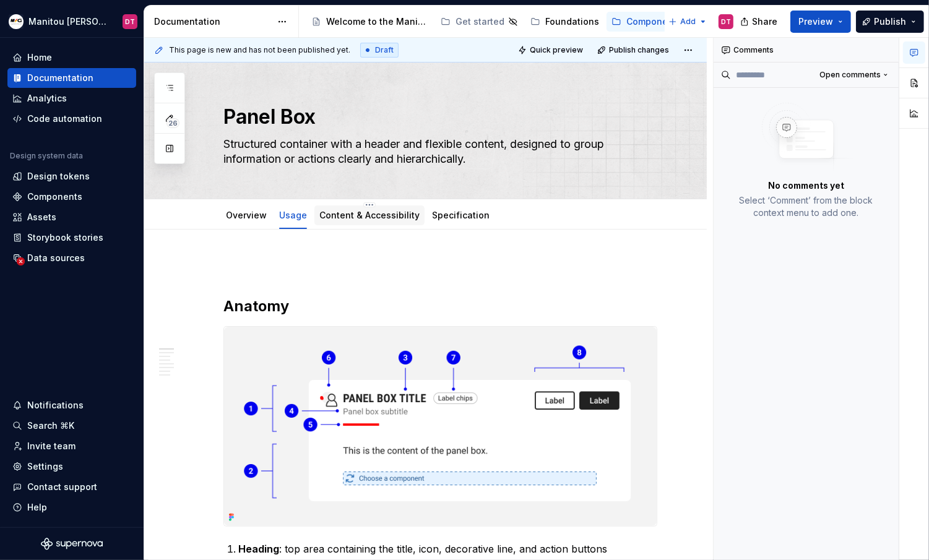 The width and height of the screenshot is (929, 560). Describe the element at coordinates (572, 22) in the screenshot. I see `div: Foundations` at that location.